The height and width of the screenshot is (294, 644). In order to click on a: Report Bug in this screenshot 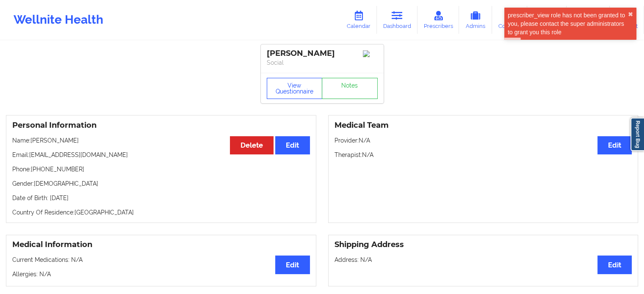, I will do `click(637, 134)`.